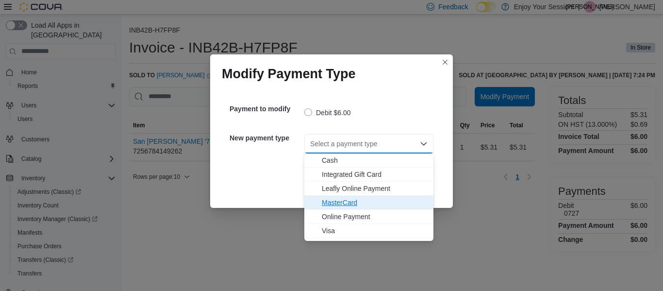 This screenshot has height=291, width=663. Describe the element at coordinates (445, 62) in the screenshot. I see `button: Closes this modal window` at that location.